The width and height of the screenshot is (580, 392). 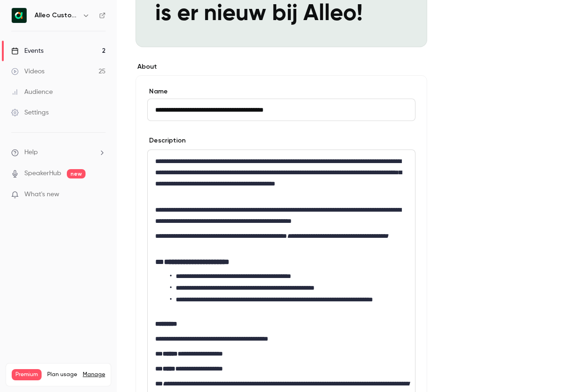 I want to click on div: Videos, so click(x=28, y=72).